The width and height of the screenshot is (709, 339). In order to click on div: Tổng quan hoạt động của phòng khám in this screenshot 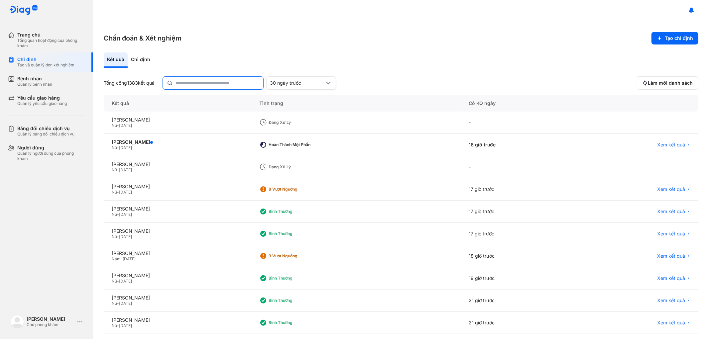, I will do `click(51, 43)`.